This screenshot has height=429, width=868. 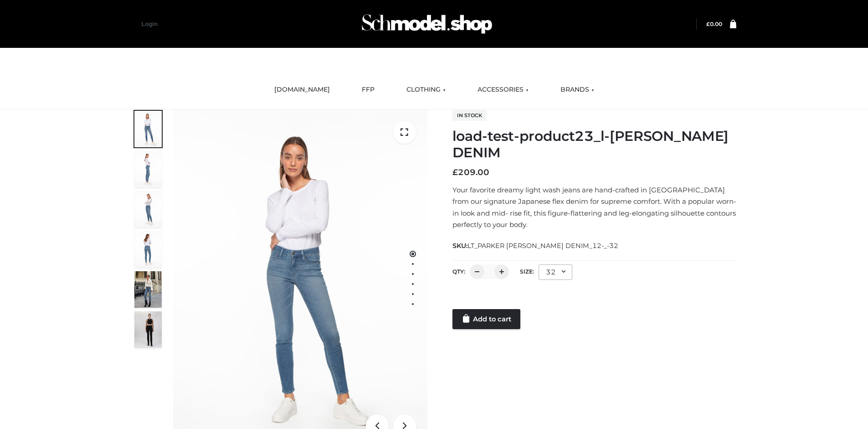 I want to click on a: ACCESSORIES, so click(x=503, y=89).